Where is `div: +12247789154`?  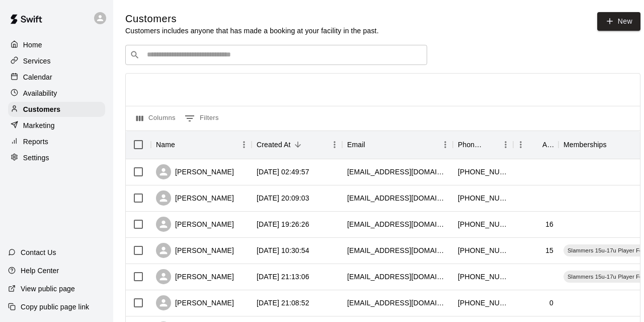 div: +12247789154 is located at coordinates (483, 224).